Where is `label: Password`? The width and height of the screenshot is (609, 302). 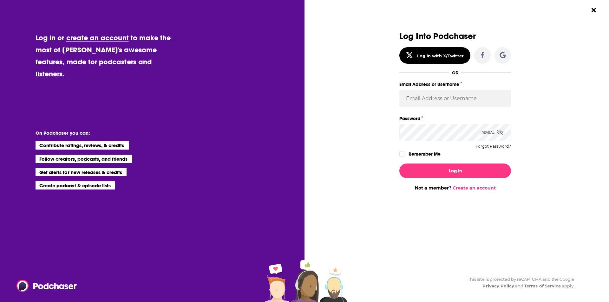
label: Password is located at coordinates (455, 119).